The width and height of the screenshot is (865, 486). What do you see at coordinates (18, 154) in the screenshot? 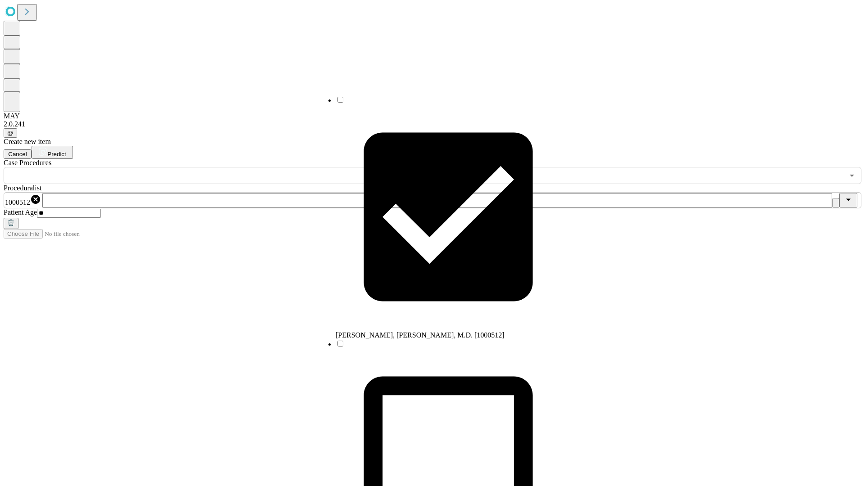
I see `span: Cancel` at bounding box center [18, 154].